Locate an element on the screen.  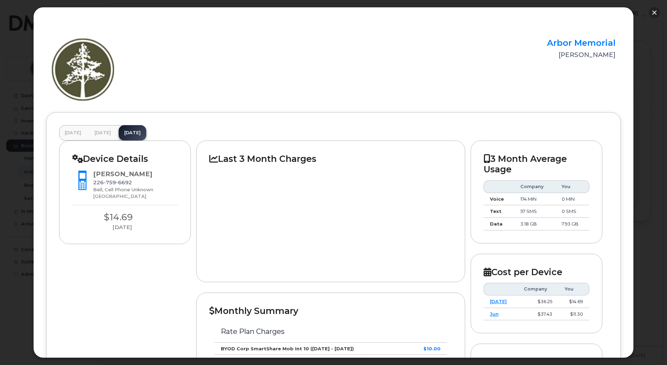
td: 0 SMS is located at coordinates (572, 212).